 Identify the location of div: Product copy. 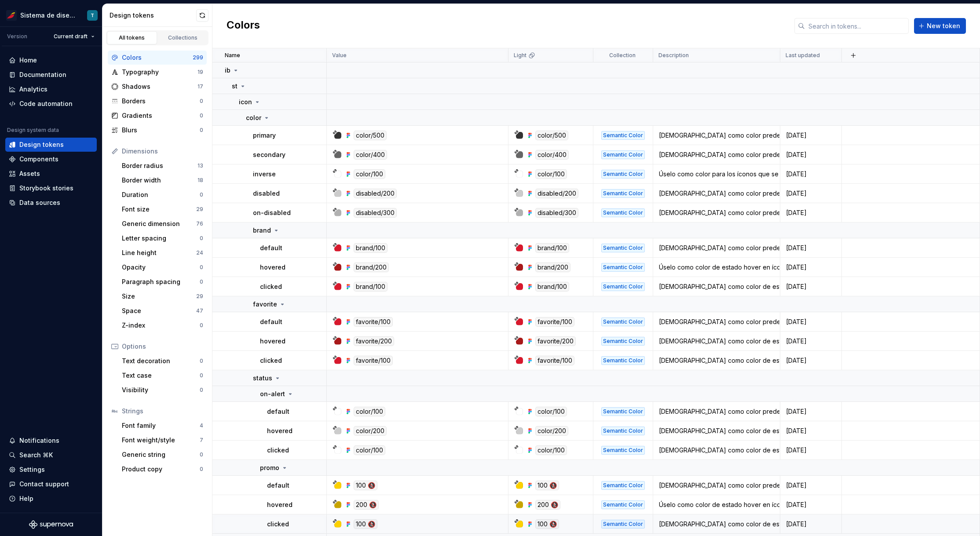
(161, 469).